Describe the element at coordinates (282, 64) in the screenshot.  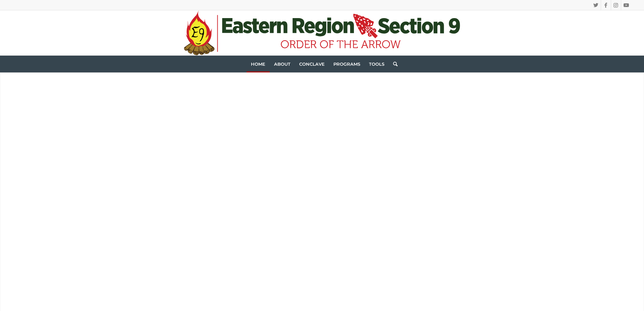
I see `a: About` at that location.